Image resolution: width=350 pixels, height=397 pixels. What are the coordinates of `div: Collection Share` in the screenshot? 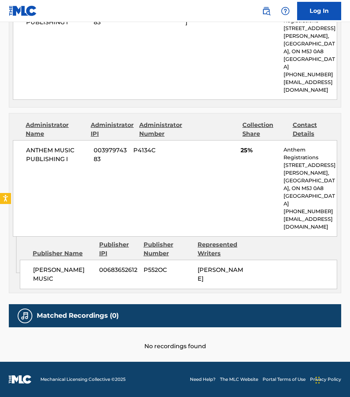 It's located at (264, 130).